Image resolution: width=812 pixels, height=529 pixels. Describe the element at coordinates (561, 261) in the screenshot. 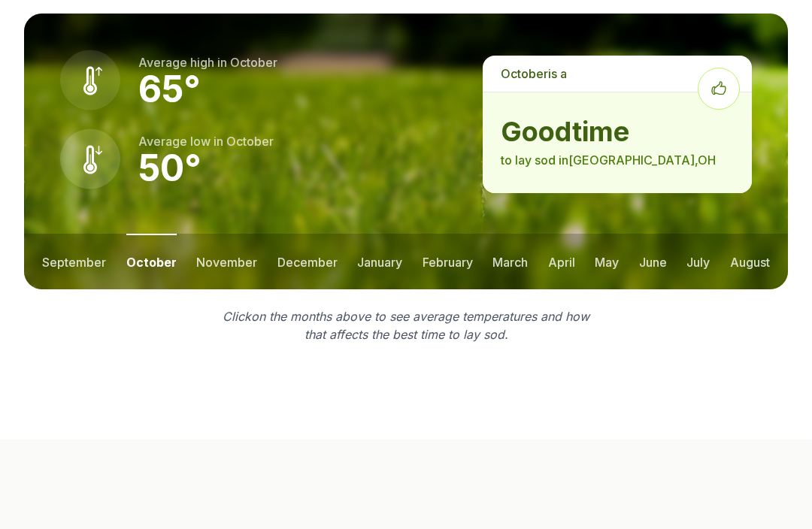

I see `button: april` at that location.